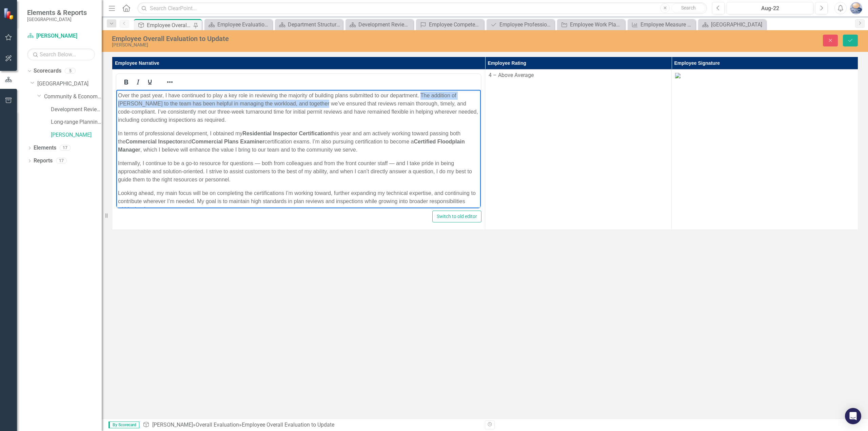 This screenshot has width=868, height=431. I want to click on strong: Commercial Inspector, so click(38, 51).